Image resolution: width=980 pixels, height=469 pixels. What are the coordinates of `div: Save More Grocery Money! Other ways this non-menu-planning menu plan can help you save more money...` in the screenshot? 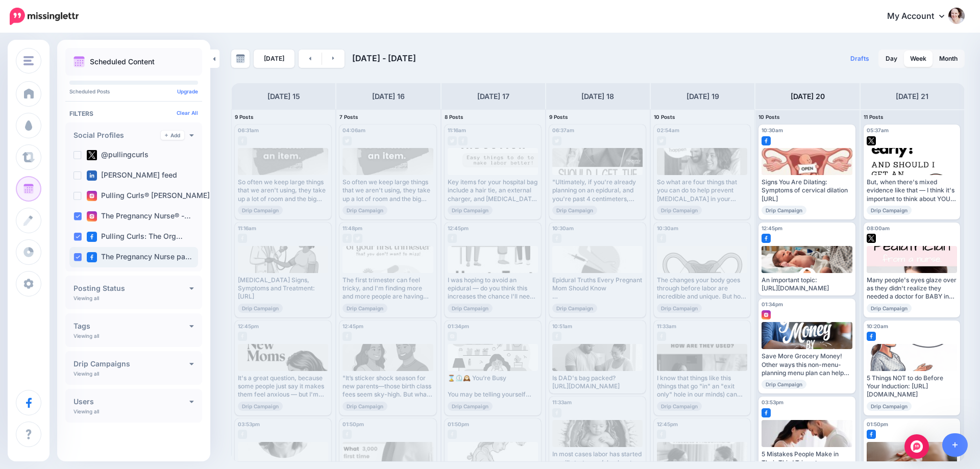 It's located at (807, 365).